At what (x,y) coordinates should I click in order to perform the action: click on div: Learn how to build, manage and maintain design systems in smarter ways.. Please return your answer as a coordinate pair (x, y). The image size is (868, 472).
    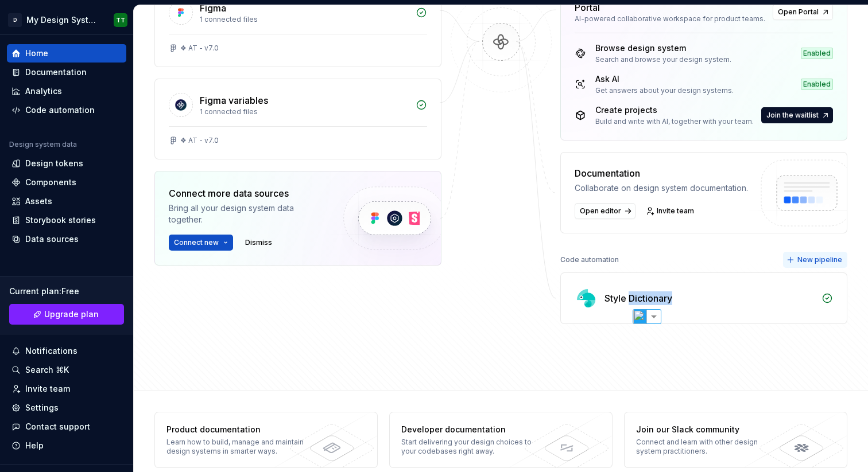
    Looking at the image, I should click on (238, 447).